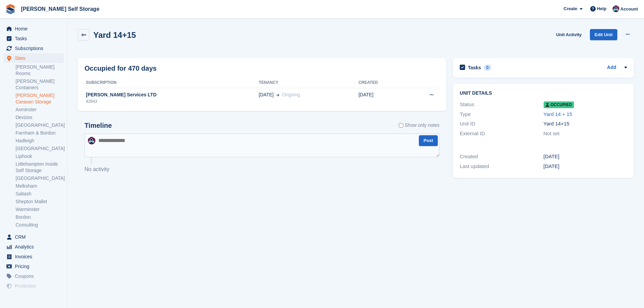 The image size is (644, 308). Describe the element at coordinates (40, 194) in the screenshot. I see `a: Saltash` at that location.